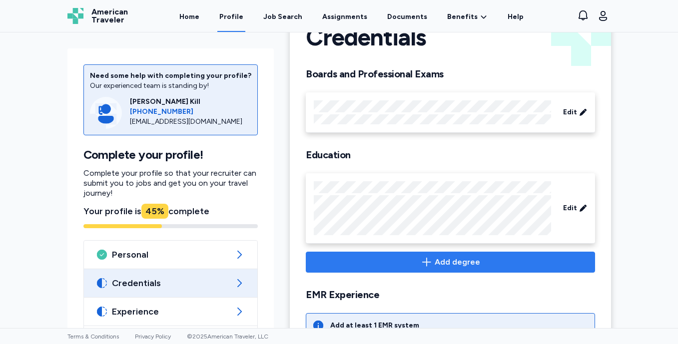 This screenshot has height=344, width=678. I want to click on div: 45 %, so click(155, 211).